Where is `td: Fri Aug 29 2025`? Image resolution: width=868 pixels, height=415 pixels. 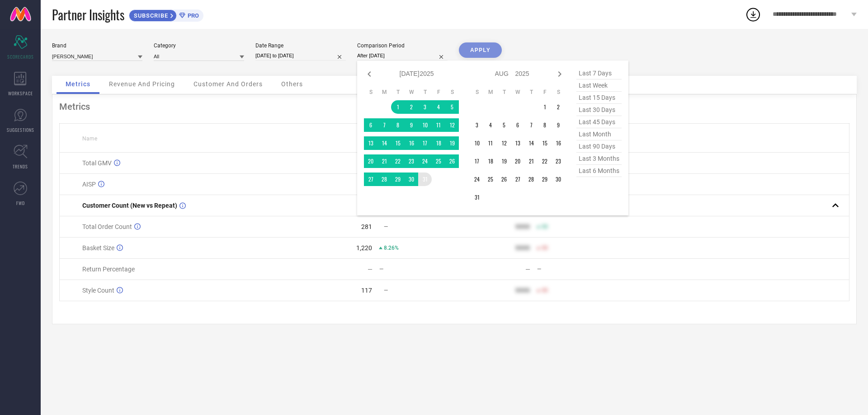
td: Fri Aug 29 2025 is located at coordinates (545, 179).